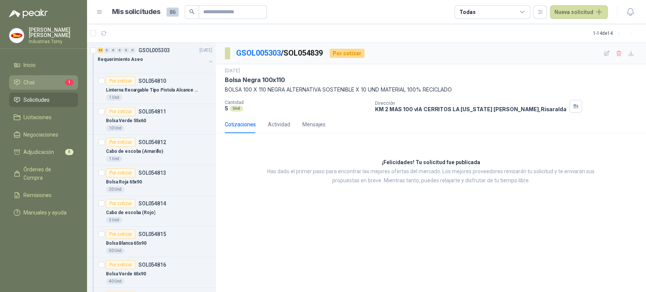 Image resolution: width=646 pixels, height=292 pixels. I want to click on a: Manuales y ayuda, so click(44, 213).